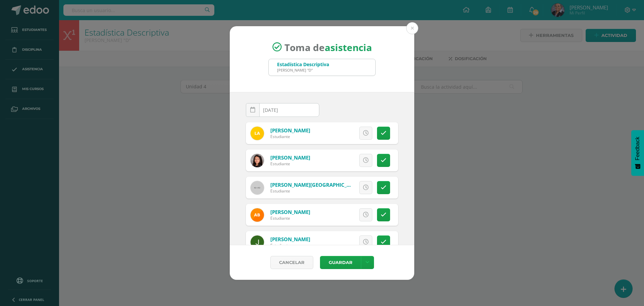 The height and width of the screenshot is (306, 644). Describe the element at coordinates (348, 47) in the screenshot. I see `strong: asistencia` at that location.